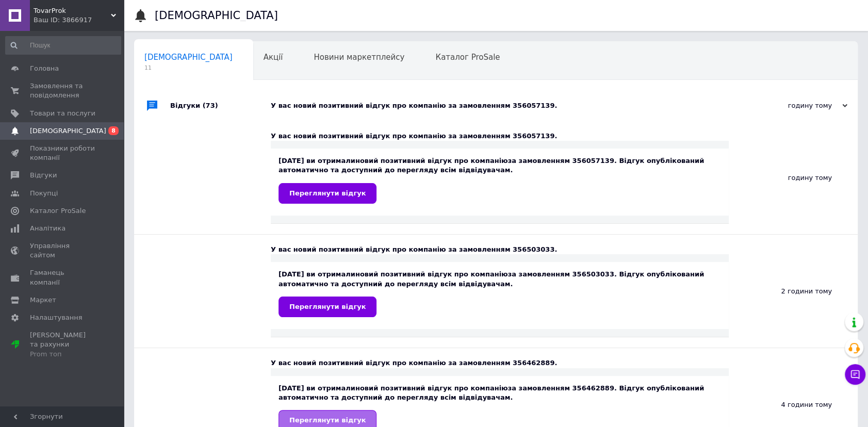  Describe the element at coordinates (855, 374) in the screenshot. I see `button: Чат з покупцем` at that location.